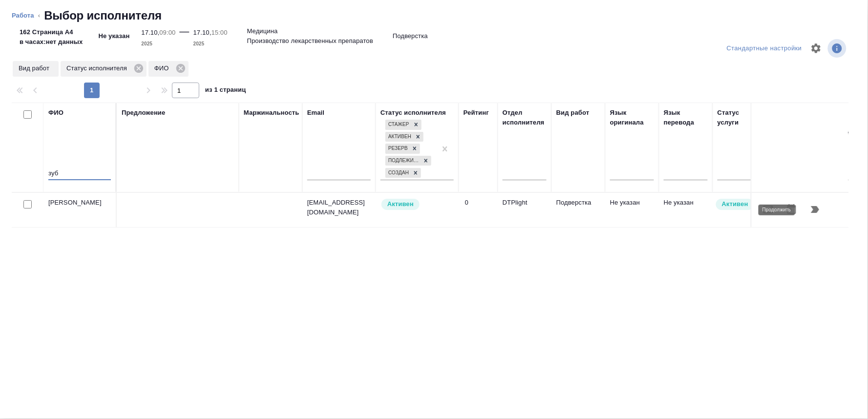 The height and width of the screenshot is (419, 868). Describe the element at coordinates (167, 32) in the screenshot. I see `p: 09:00` at that location.